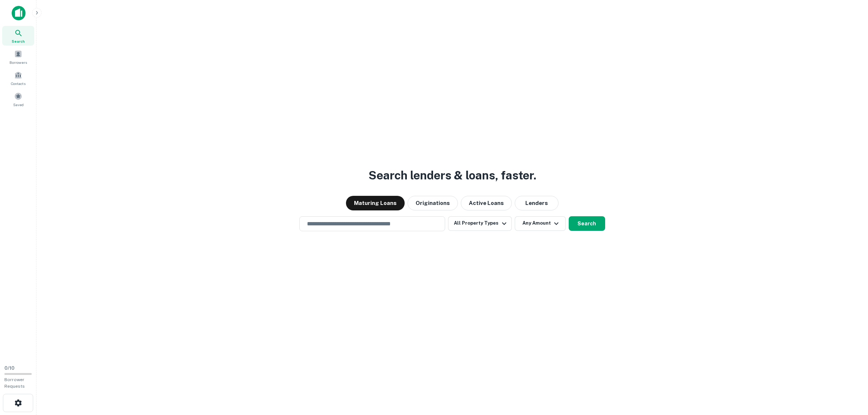 This screenshot has width=868, height=415. What do you see at coordinates (18, 78) in the screenshot?
I see `div: Contacts` at bounding box center [18, 78].